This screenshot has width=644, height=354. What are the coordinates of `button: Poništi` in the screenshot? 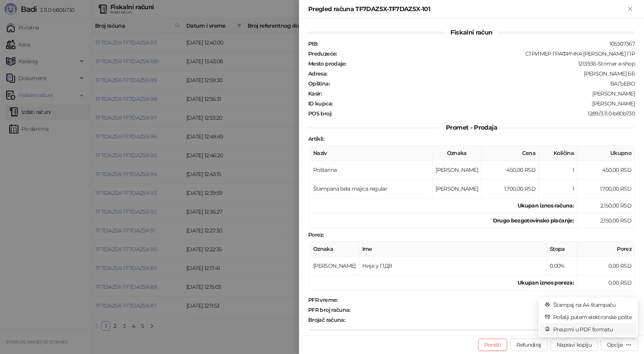 It's located at (493, 345).